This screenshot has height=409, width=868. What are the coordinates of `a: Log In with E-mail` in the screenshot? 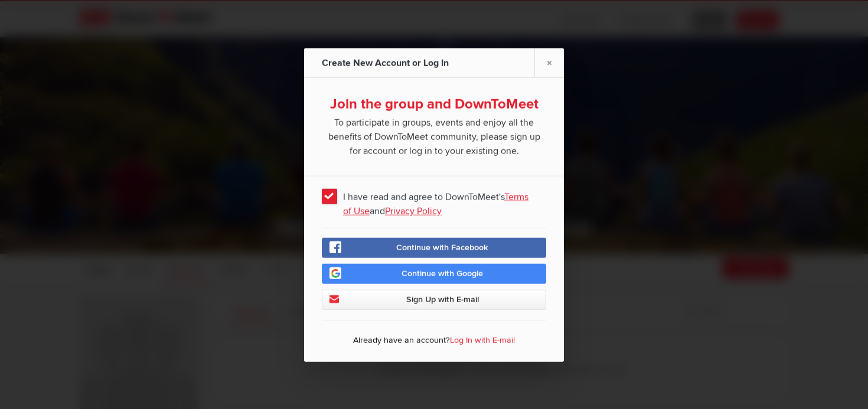 It's located at (482, 340).